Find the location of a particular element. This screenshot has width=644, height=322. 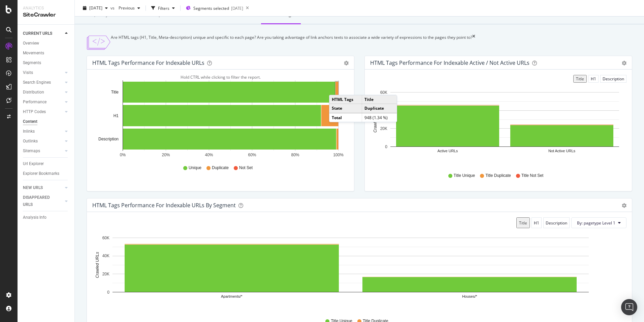

text: Houses/* is located at coordinates (470, 296).